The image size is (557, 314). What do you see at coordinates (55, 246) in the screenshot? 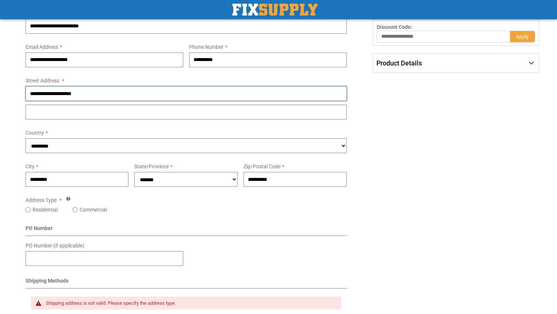
I see `span: PO Number (if applicable)` at bounding box center [55, 246].